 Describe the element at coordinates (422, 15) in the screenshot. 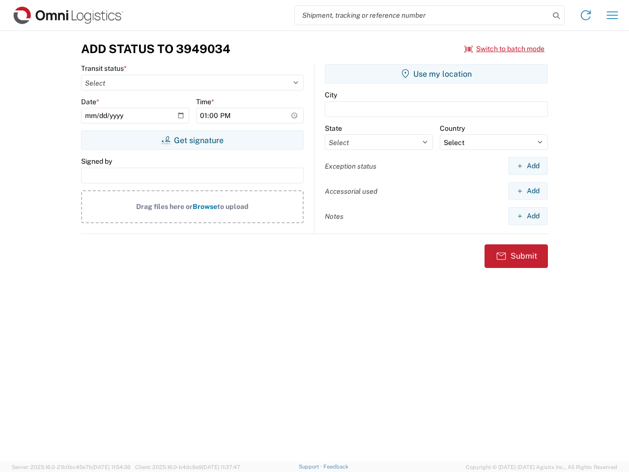

I see `input: Shipment, tracking or reference number` at that location.